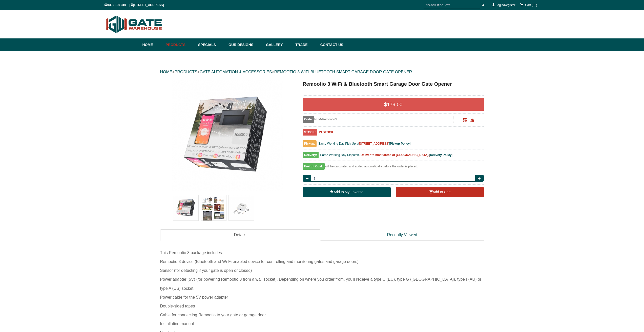  I want to click on b: IN STOCK, so click(326, 132).